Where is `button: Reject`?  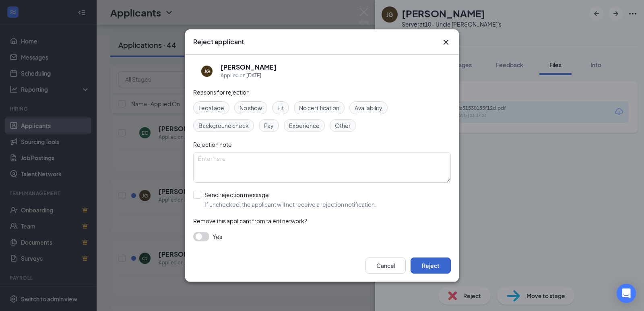 button: Reject is located at coordinates (430, 266).